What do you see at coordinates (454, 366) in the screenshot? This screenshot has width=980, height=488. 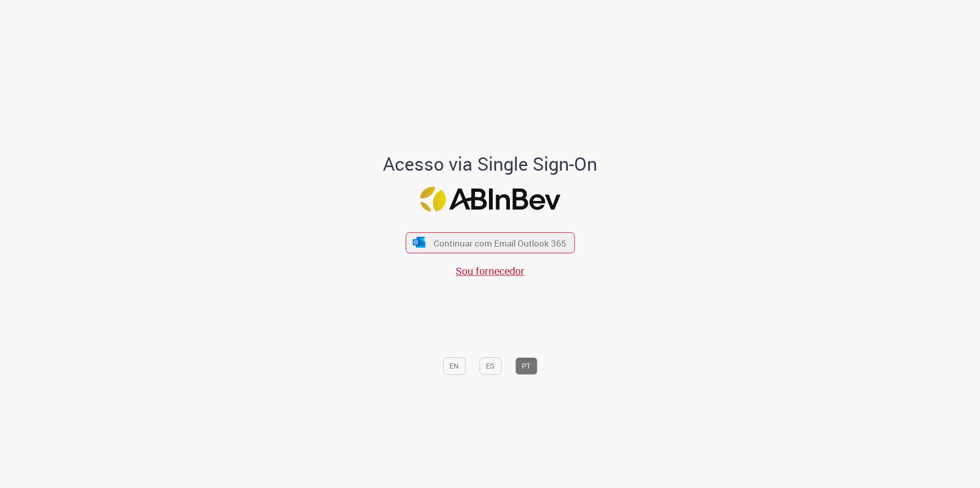 I see `button: EN` at bounding box center [454, 366].